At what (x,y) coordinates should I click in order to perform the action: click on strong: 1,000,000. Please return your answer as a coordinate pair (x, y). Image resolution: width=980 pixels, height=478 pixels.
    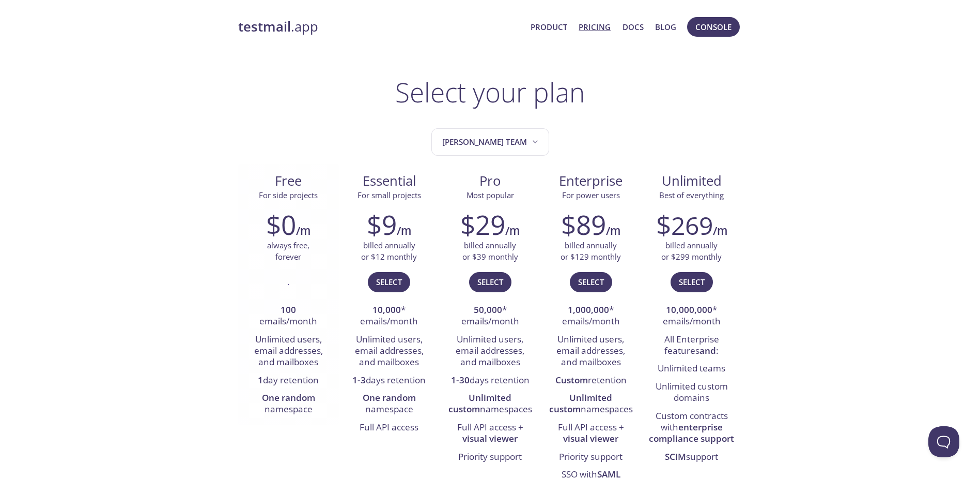
    Looking at the image, I should click on (589, 309).